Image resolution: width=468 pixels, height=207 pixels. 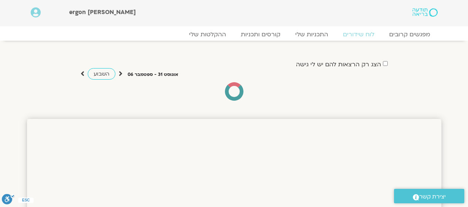 I want to click on nav: Menu, so click(x=234, y=34).